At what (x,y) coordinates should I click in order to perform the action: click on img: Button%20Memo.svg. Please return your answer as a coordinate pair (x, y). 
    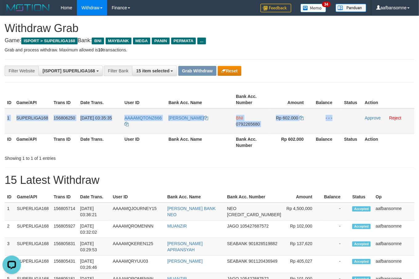
    Looking at the image, I should click on (314, 8).